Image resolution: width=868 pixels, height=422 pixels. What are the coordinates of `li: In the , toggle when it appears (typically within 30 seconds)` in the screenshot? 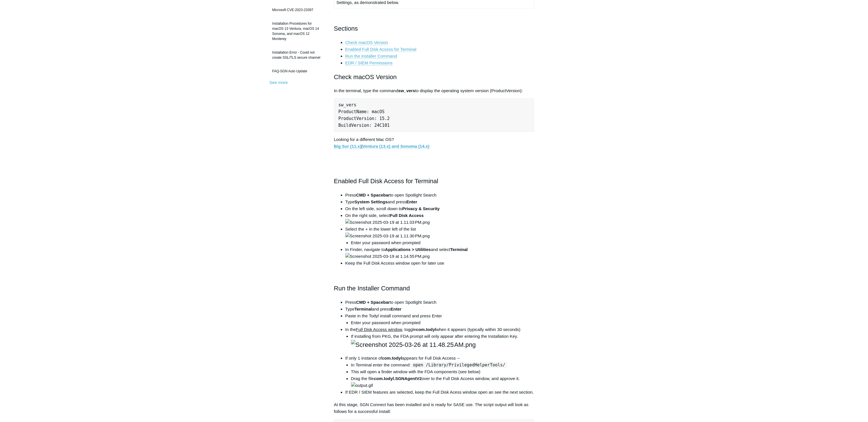 It's located at (440, 338).